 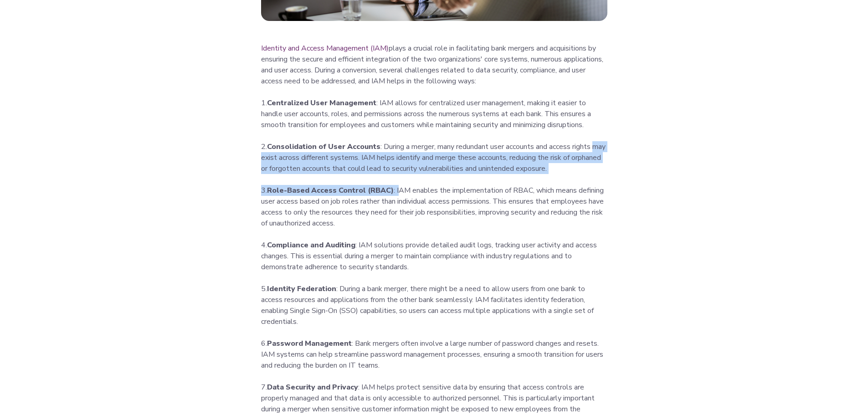 I want to click on p: 4. : IAM solutions provide detailed audit logs, tracking user activity and access changes. This i..., so click(x=434, y=256).